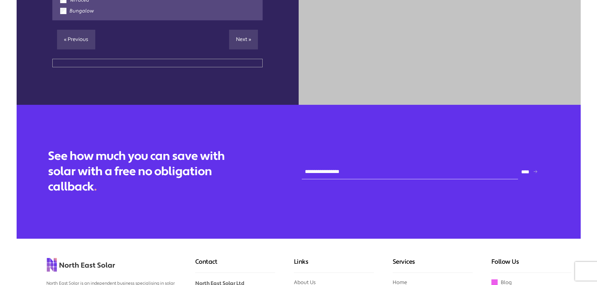  What do you see at coordinates (571, 95) in the screenshot?
I see `img: which logo` at bounding box center [571, 95].